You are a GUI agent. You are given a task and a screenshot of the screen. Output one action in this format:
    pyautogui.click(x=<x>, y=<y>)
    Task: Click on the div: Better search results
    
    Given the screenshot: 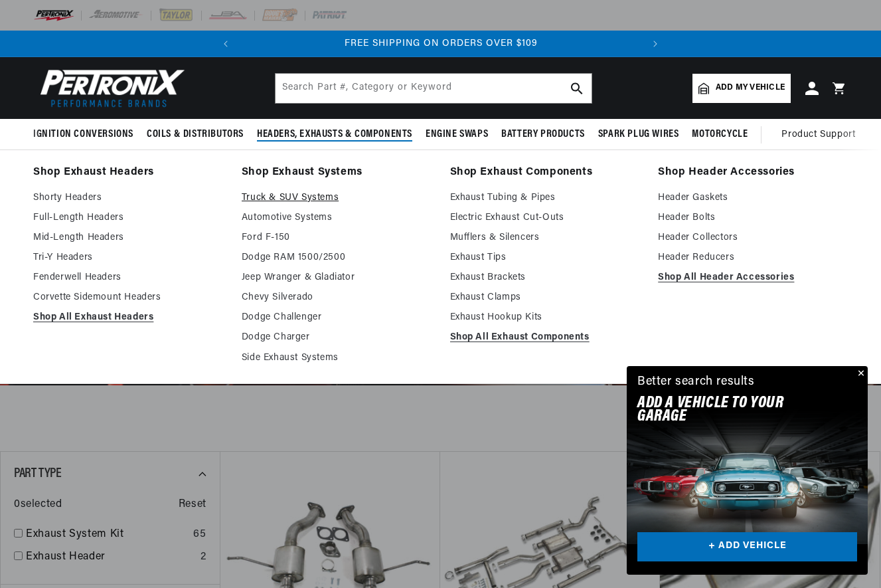 What is the action you would take?
    pyautogui.click(x=696, y=382)
    